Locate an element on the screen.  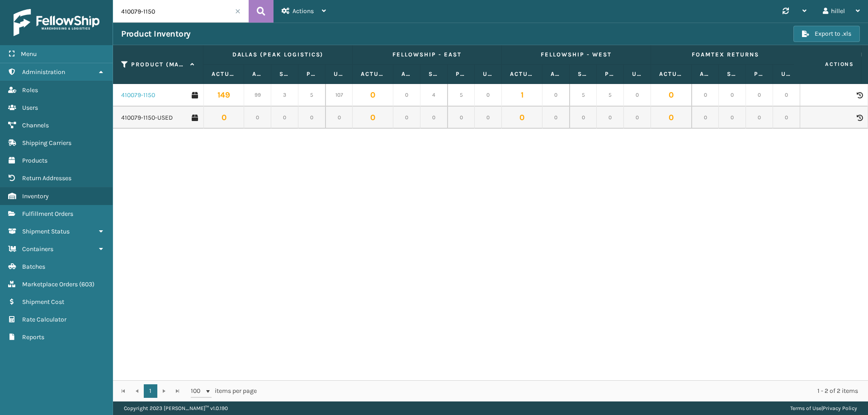
a: 1 is located at coordinates (151, 391).